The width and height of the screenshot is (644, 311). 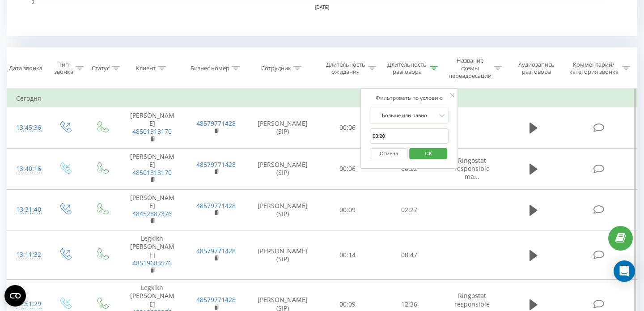 I want to click on a: 48519683576, so click(x=152, y=263).